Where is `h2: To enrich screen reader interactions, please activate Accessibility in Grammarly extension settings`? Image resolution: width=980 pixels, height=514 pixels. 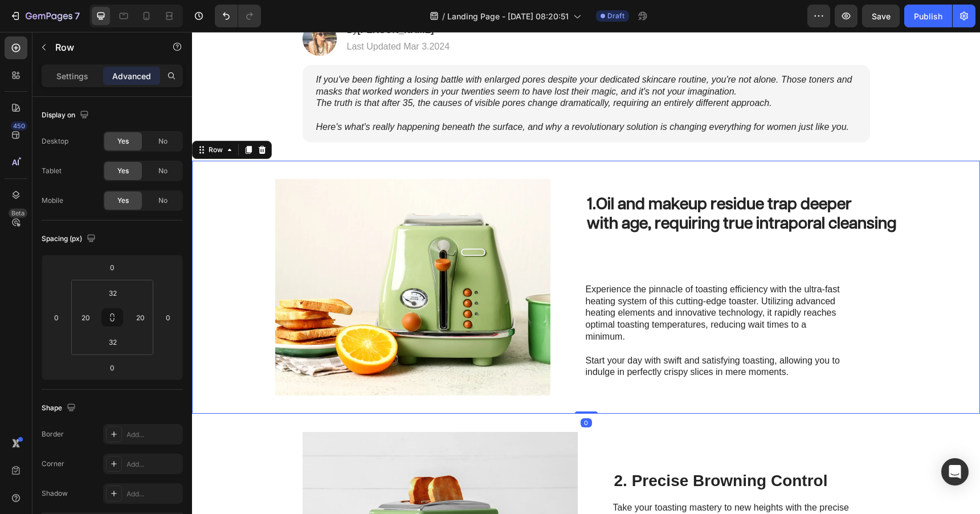 h2: To enrich screen reader interactions, please activate Accessibility in Grammarly extension settings is located at coordinates (549, 201).